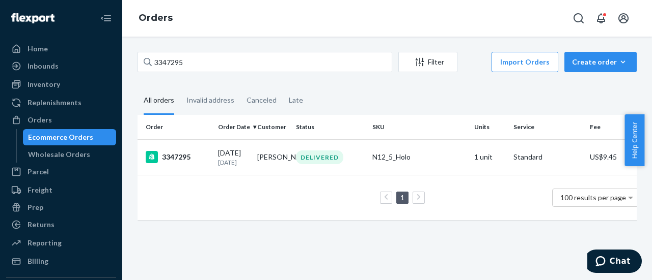 The width and height of the screenshot is (652, 280). Describe the element at coordinates (600, 62) in the screenshot. I see `button: Create order` at that location.